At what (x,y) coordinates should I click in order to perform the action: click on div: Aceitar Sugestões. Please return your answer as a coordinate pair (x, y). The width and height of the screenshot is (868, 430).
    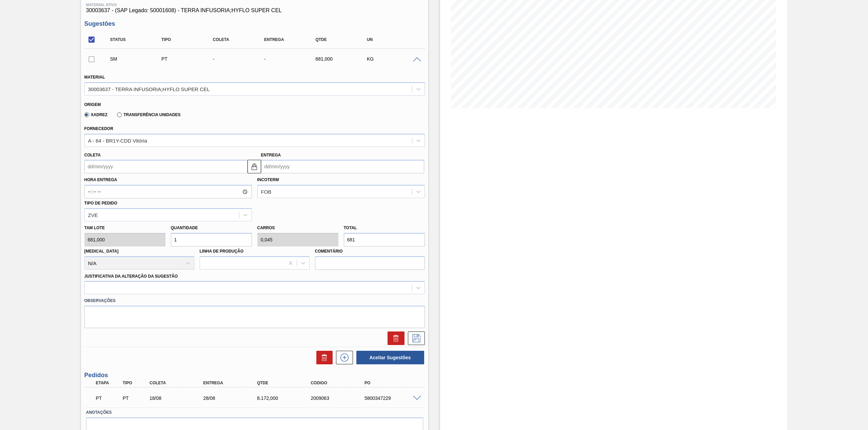
    Looking at the image, I should click on (389, 358).